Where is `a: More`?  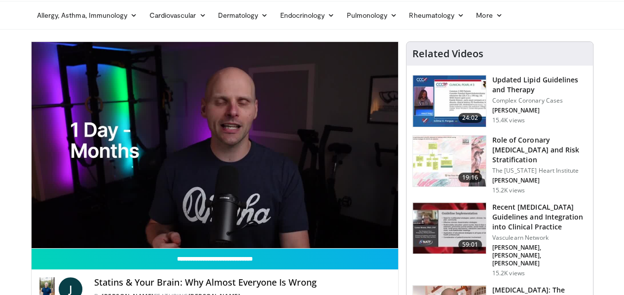 a: More is located at coordinates (489, 15).